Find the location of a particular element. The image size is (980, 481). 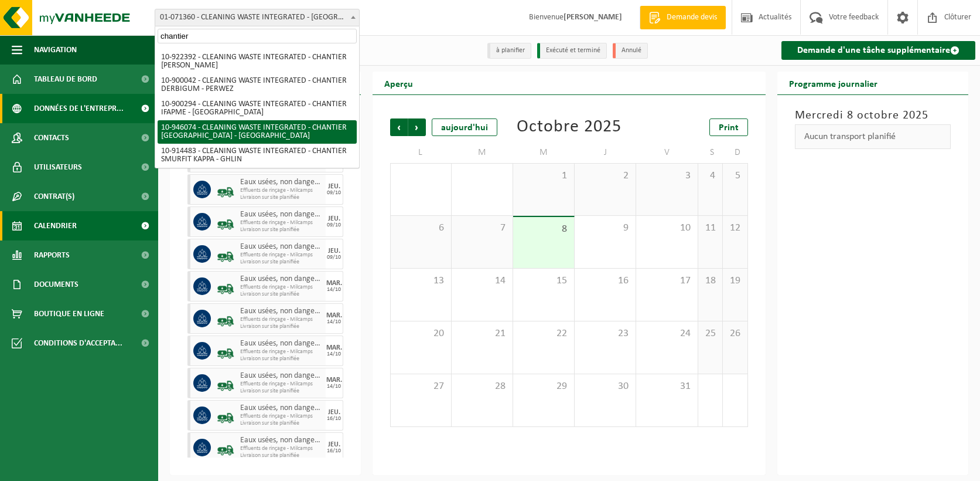

span: 22 is located at coordinates (543, 334).